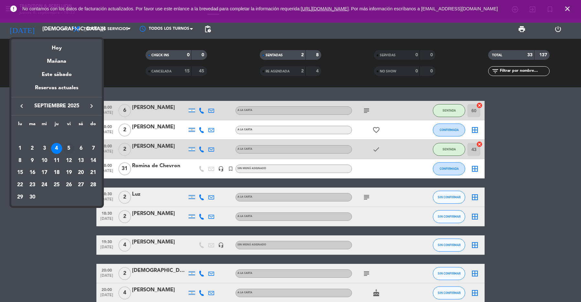 Image resolution: width=581 pixels, height=302 pixels. What do you see at coordinates (81, 173) in the screenshot?
I see `div: 20` at bounding box center [81, 173].